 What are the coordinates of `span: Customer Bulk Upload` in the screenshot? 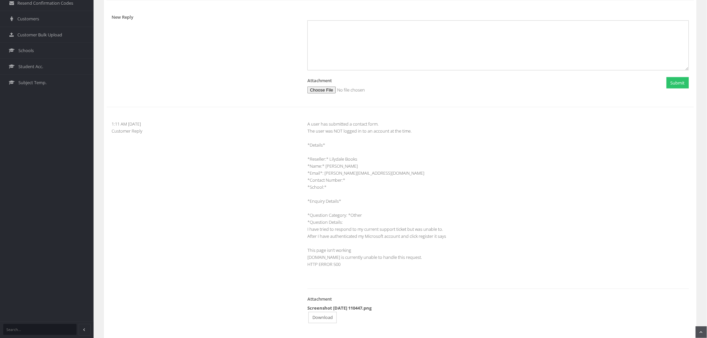 It's located at (40, 35).